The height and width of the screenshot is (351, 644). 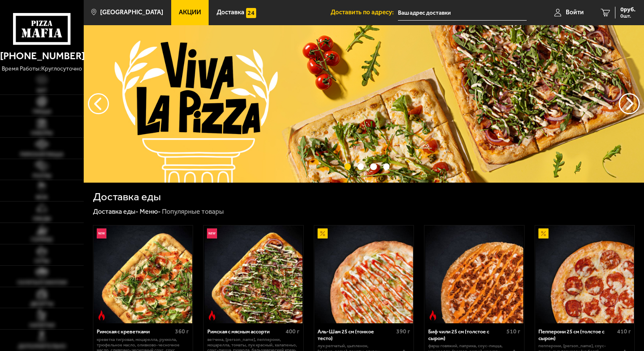 What do you see at coordinates (254, 275) in the screenshot?
I see `img: Римская с мясным ассорти` at bounding box center [254, 275].